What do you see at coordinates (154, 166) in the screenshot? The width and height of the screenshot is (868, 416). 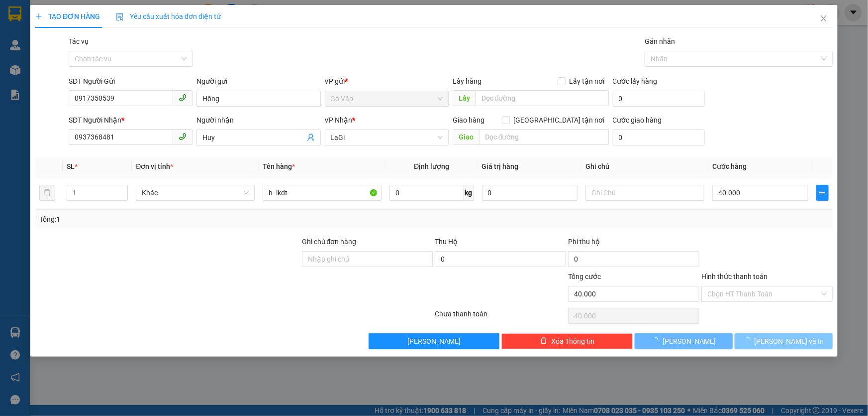 I see `span: Đơn vị tính` at bounding box center [154, 166].